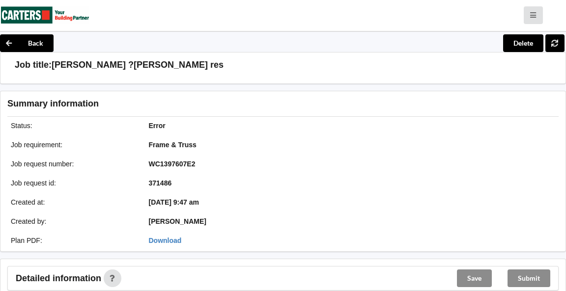  I want to click on div: Job request number :, so click(73, 164).